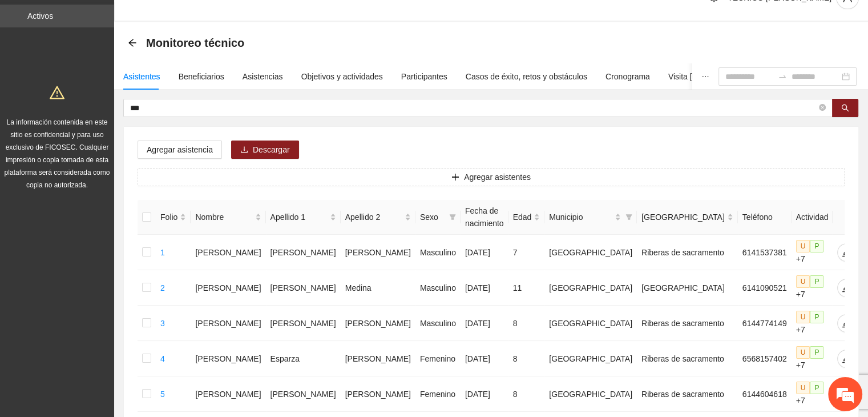 The image size is (868, 417). I want to click on td: 6144774149, so click(765, 323).